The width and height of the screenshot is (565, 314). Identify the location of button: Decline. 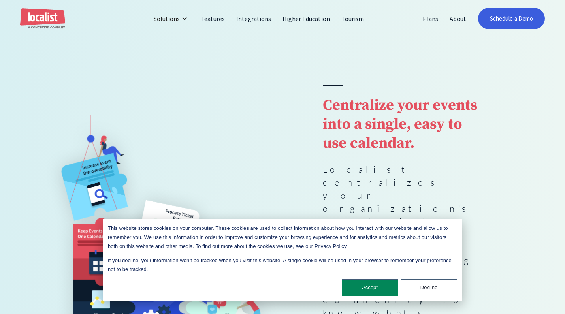
(429, 288).